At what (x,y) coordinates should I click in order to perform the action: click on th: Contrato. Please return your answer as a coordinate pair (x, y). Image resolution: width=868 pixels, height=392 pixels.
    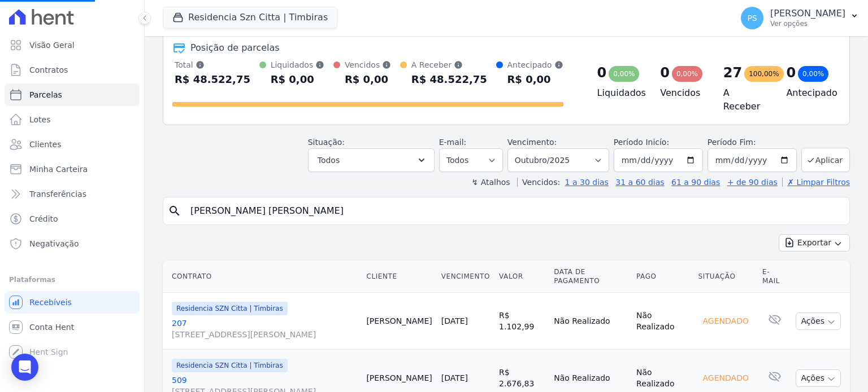
    Looking at the image, I should click on (262, 276).